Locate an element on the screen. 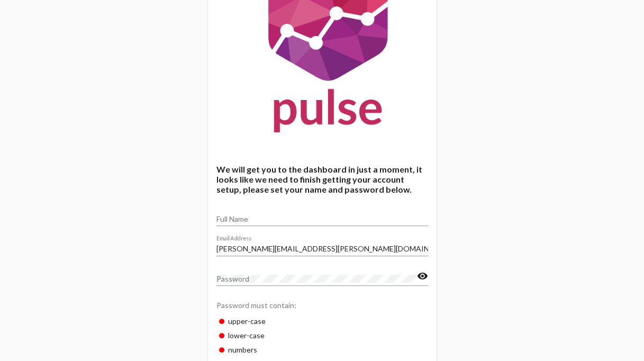 Image resolution: width=644 pixels, height=361 pixels. div: Password must contain: is located at coordinates (322, 305).